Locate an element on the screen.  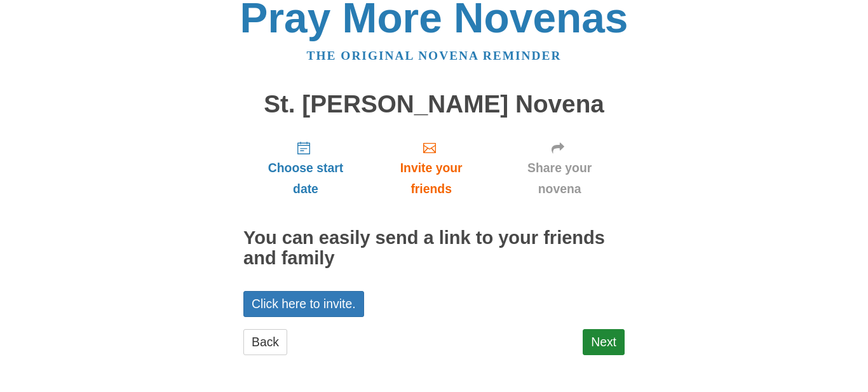
span: Share your novena is located at coordinates (559, 178).